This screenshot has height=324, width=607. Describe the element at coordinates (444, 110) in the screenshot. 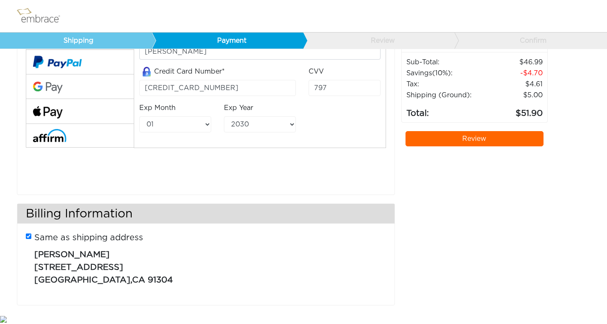

I see `td: Total:` at that location.